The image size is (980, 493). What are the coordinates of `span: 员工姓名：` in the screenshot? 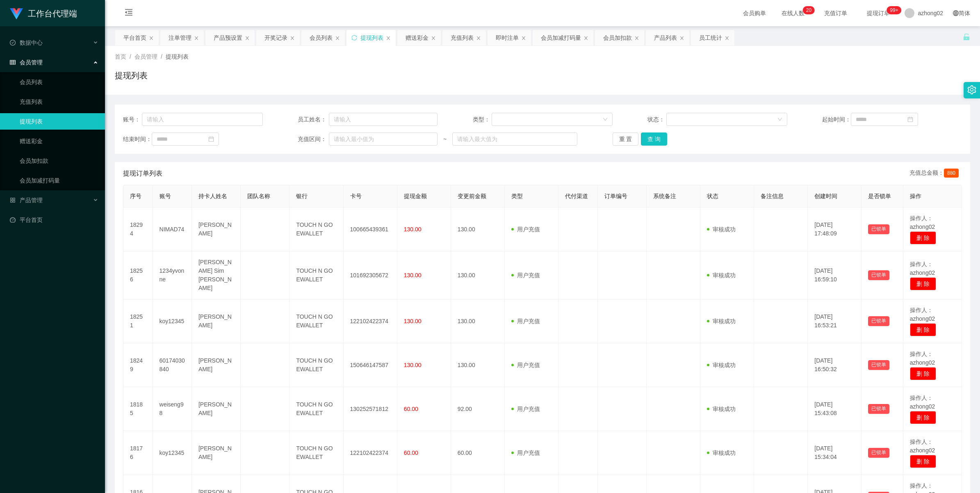 It's located at (313, 119).